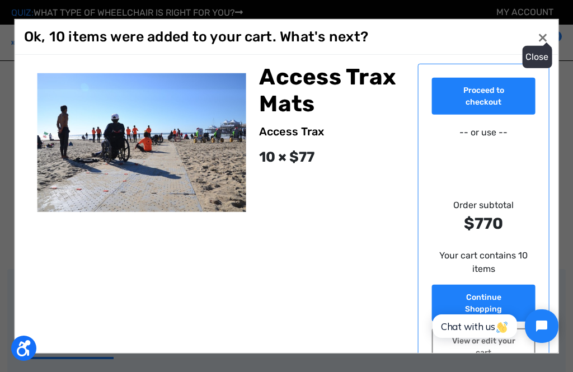 This screenshot has width=573, height=372. I want to click on span: Chat with us, so click(54, 26).